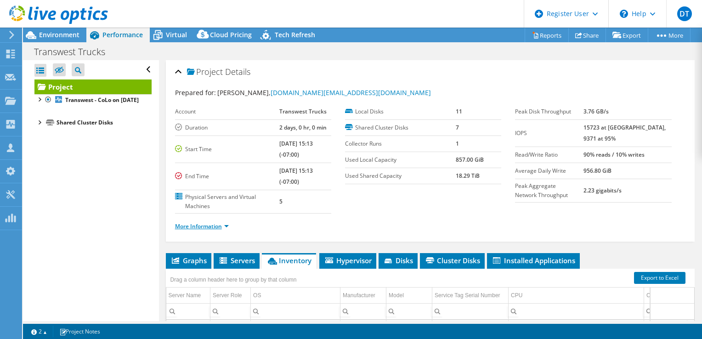 The image size is (702, 339). Describe the element at coordinates (576, 328) in the screenshot. I see `td: Column CPU, Value Intel(R) Xeon(R) Silver 4216 CPU @ 2.10GHz 2.10 GHz` at that location.